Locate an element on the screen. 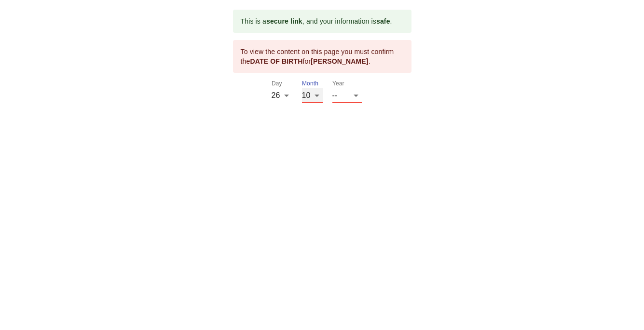 This screenshot has width=644, height=330. b: secure link is located at coordinates (284, 21).